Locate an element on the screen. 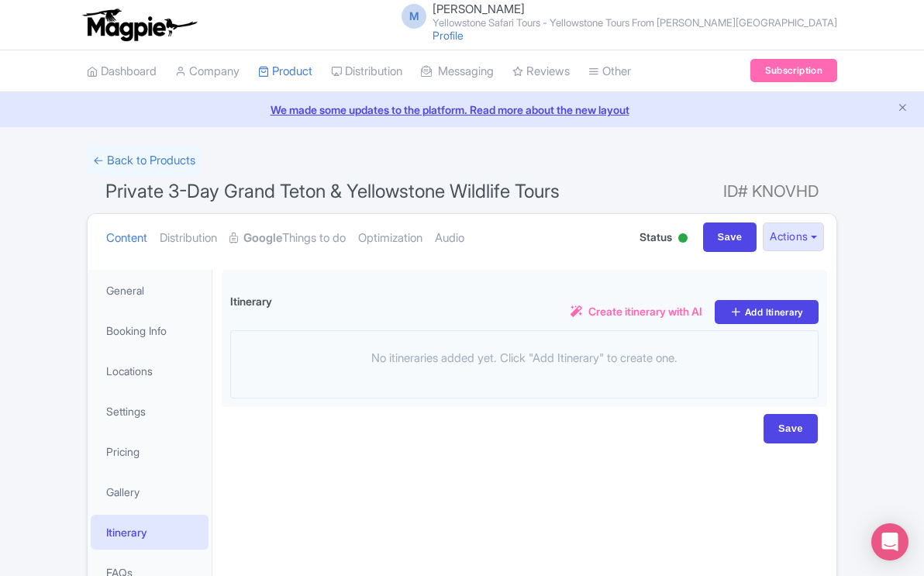 This screenshot has width=924, height=576. strong: Google is located at coordinates (263, 238).